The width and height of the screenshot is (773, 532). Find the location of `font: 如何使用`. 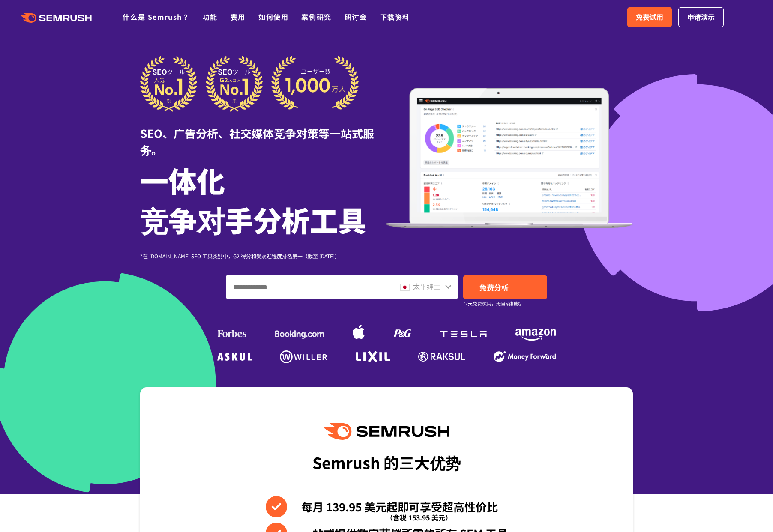

font: 如何使用 is located at coordinates (273, 17).